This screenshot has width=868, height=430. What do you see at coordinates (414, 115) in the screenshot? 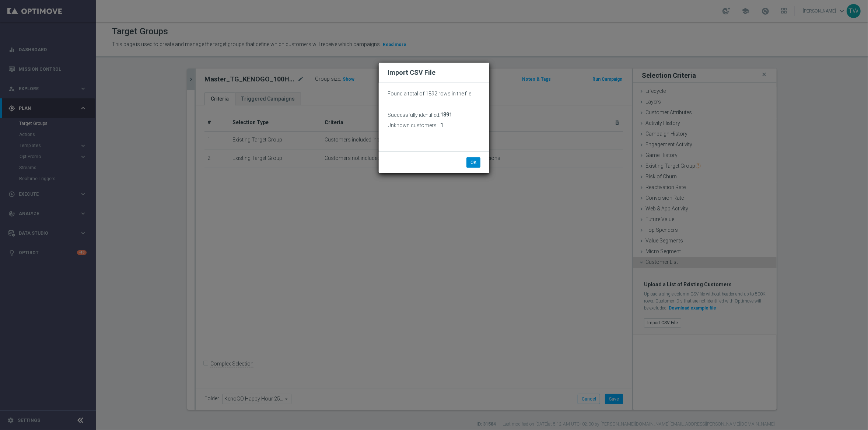
I see `h3: Successfully identified:` at bounding box center [414, 115].